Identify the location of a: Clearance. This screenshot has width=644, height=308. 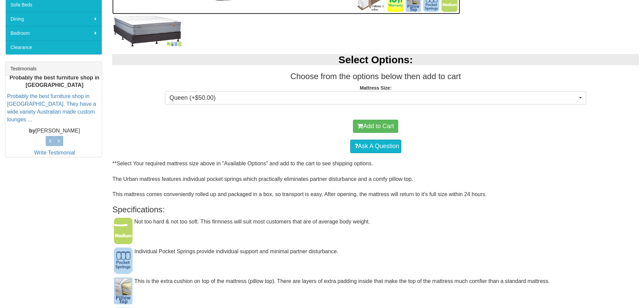
(53, 47).